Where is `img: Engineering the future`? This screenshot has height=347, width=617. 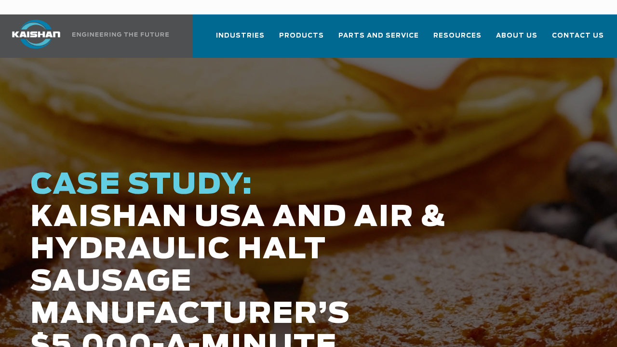 img: Engineering the future is located at coordinates (121, 34).